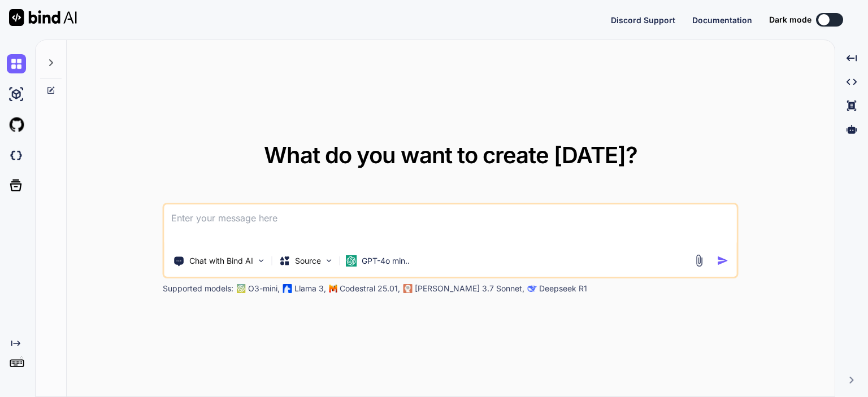 This screenshot has height=397, width=868. What do you see at coordinates (288, 289) in the screenshot?
I see `img: Llama2` at bounding box center [288, 289].